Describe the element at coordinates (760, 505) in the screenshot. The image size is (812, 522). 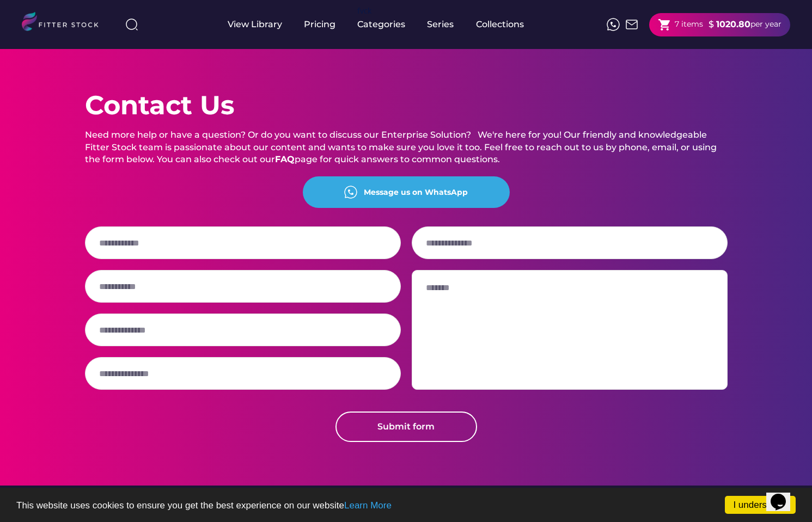
I see `a: I understand!` at that location.